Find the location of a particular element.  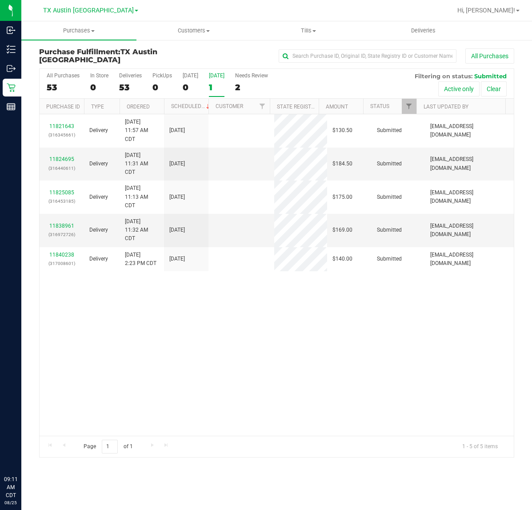

button: Clear is located at coordinates (494, 89).